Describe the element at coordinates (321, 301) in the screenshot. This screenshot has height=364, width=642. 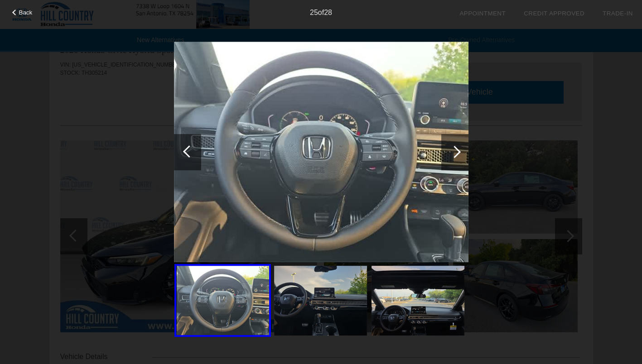
I see `img: e37d6bb42a40d51943df721b74f9bfaex.jpg` at that location.